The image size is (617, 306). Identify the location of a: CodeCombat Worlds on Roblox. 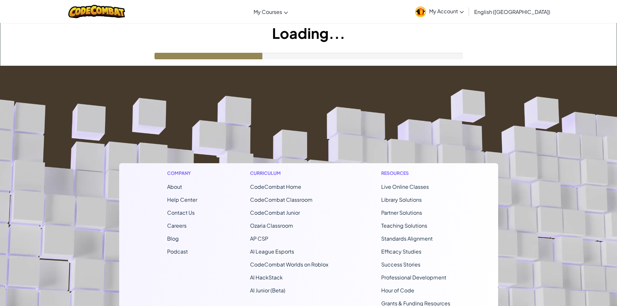
(289, 264).